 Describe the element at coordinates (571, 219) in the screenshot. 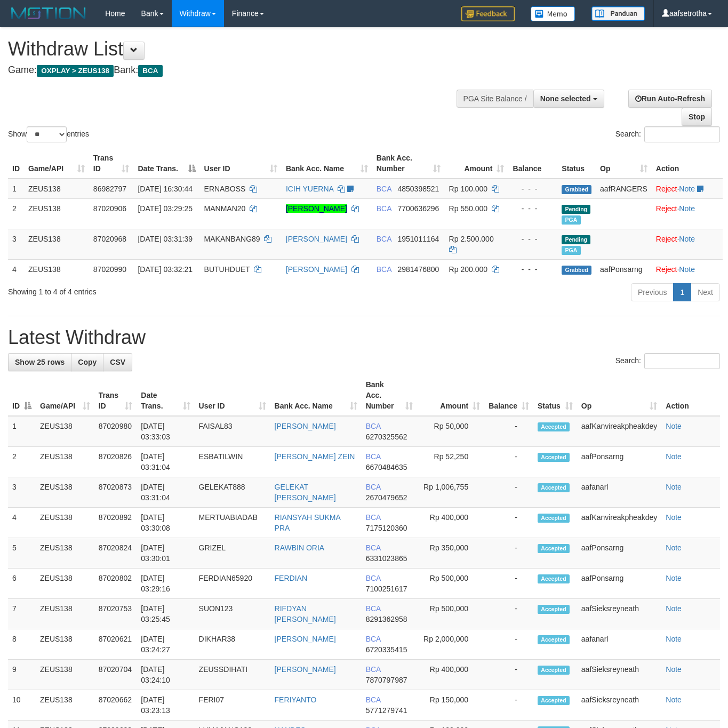

I see `span: Marked by aafanarl` at that location.